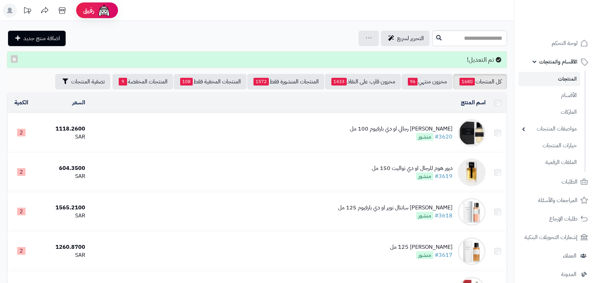  What do you see at coordinates (42, 38) in the screenshot?
I see `span: اضافة منتج جديد` at bounding box center [42, 38].